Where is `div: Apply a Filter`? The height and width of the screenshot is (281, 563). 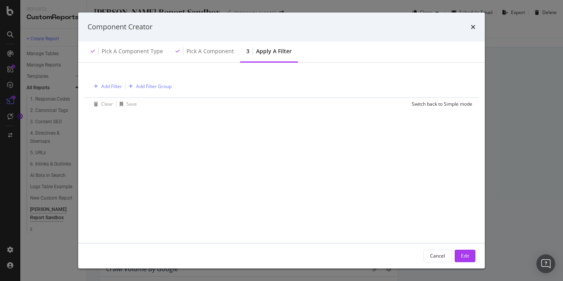 div: Apply a Filter is located at coordinates (274, 51).